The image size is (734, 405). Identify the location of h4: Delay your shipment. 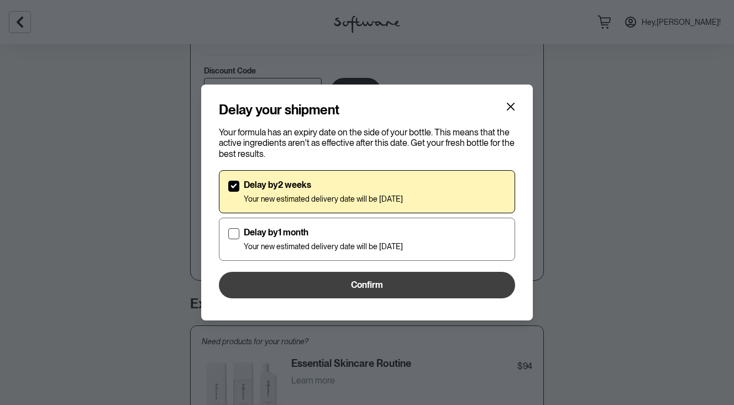
(279, 110).